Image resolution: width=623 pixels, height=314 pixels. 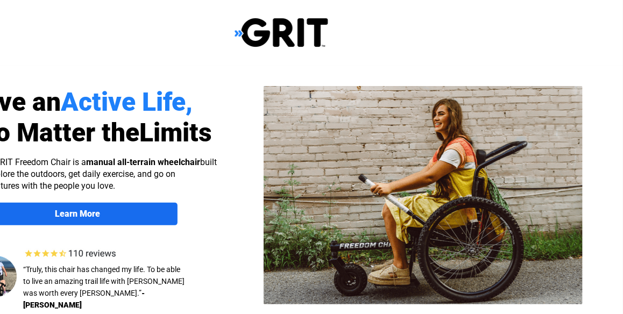 What do you see at coordinates (84, 226) in the screenshot?
I see `input: Get more information` at bounding box center [84, 226].